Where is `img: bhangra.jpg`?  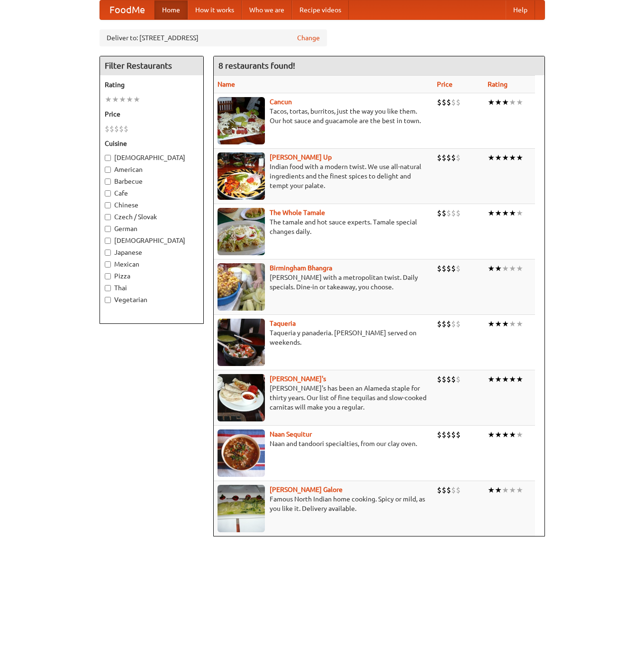 img: bhangra.jpg is located at coordinates (241, 287).